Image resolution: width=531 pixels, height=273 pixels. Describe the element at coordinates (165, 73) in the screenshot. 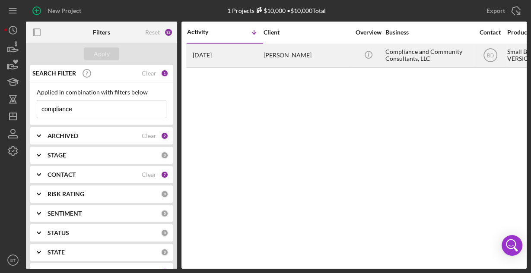

I see `div: 1` at that location.